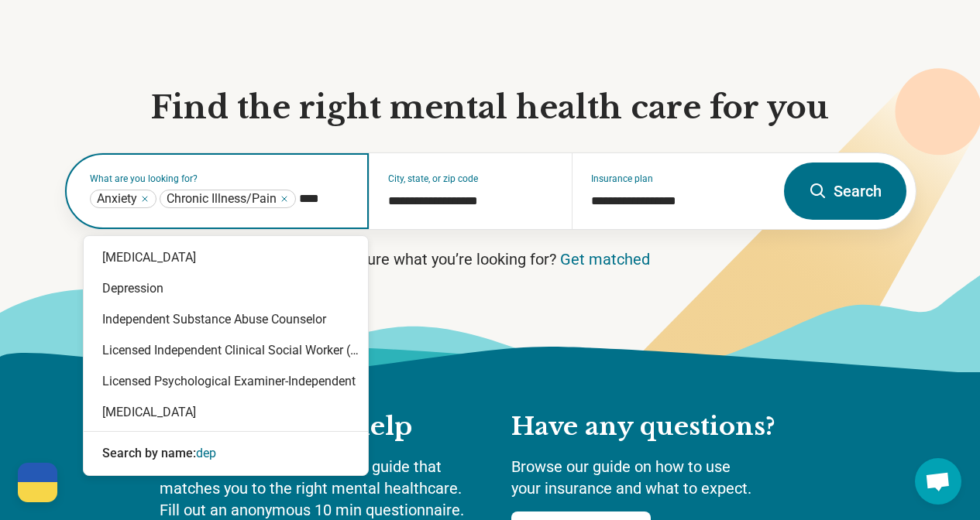  I want to click on span: Search by name:, so click(148, 453).